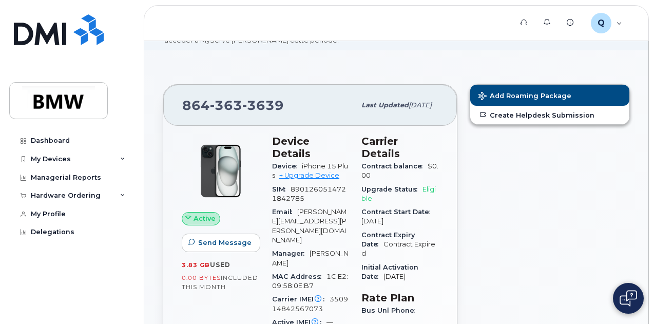  What do you see at coordinates (628, 298) in the screenshot?
I see `img: Open chat` at bounding box center [628, 298].